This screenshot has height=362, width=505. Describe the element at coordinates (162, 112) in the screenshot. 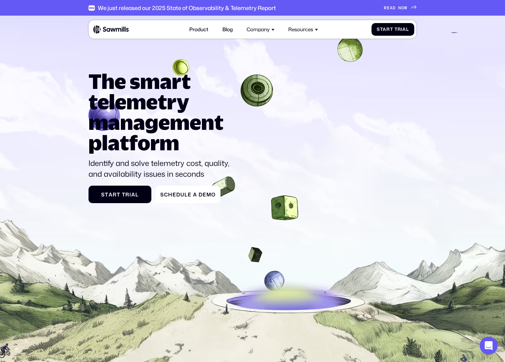

I see `h1: The smart telemetry management platform` at that location.